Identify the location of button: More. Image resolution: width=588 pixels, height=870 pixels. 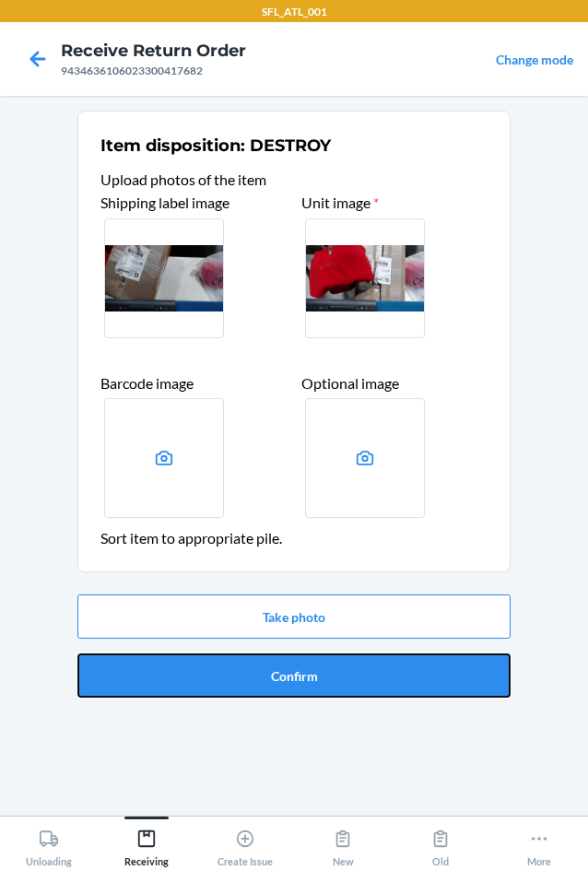
(539, 842).